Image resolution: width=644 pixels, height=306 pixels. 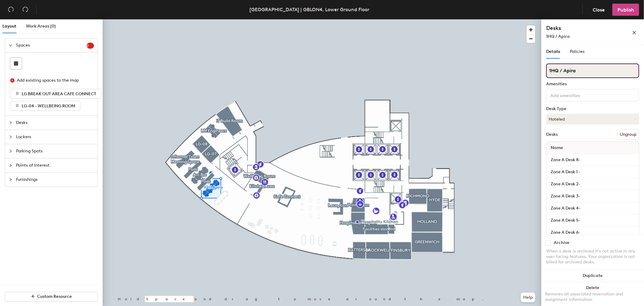 What do you see at coordinates (558, 36) in the screenshot?
I see `span: 1HQ / Apira` at bounding box center [558, 36].